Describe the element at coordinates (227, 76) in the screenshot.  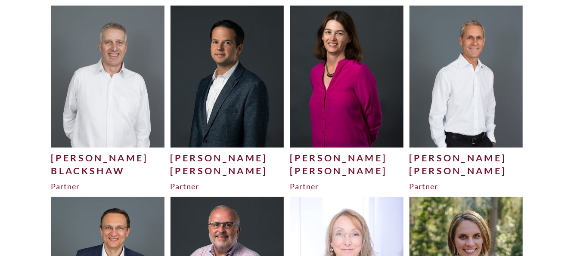
I see `img: Philipp-Ebert_edited-1-500x625.jpg` at that location.